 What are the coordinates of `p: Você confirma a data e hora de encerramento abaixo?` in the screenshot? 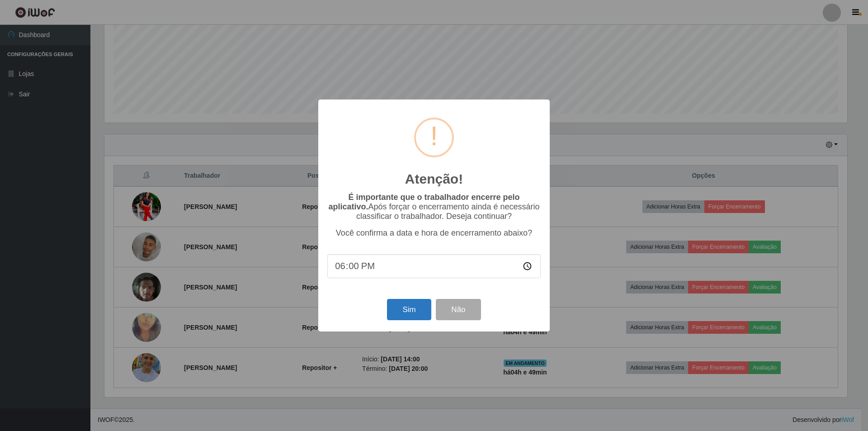 It's located at (434, 233).